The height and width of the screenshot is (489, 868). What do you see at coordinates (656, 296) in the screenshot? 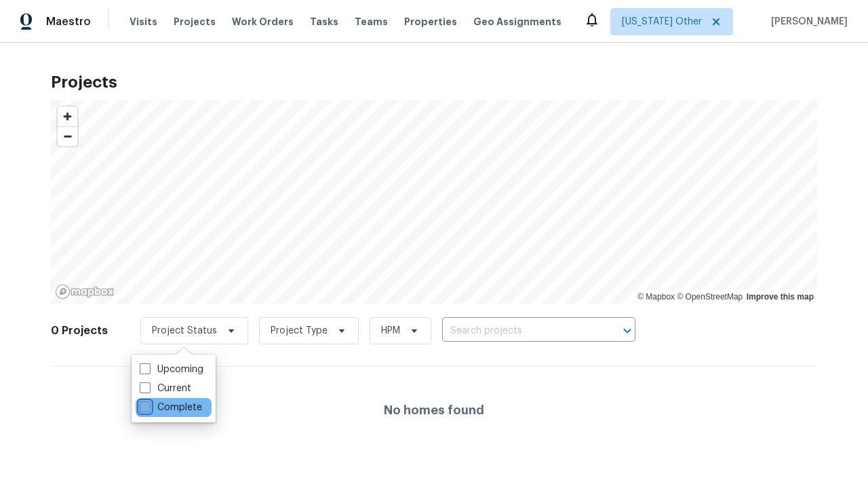
I see `a: Mapbox` at bounding box center [656, 296].